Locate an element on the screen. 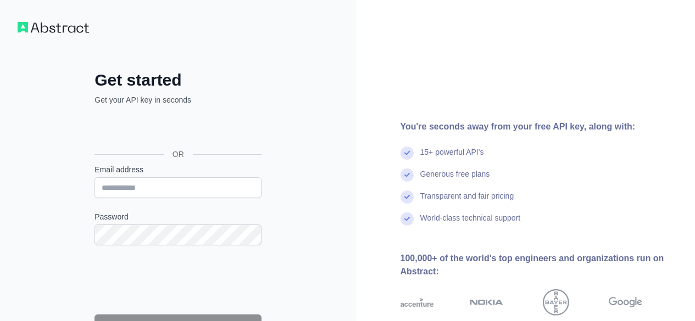 Image resolution: width=695 pixels, height=321 pixels. h2: Get started is located at coordinates (178, 80).